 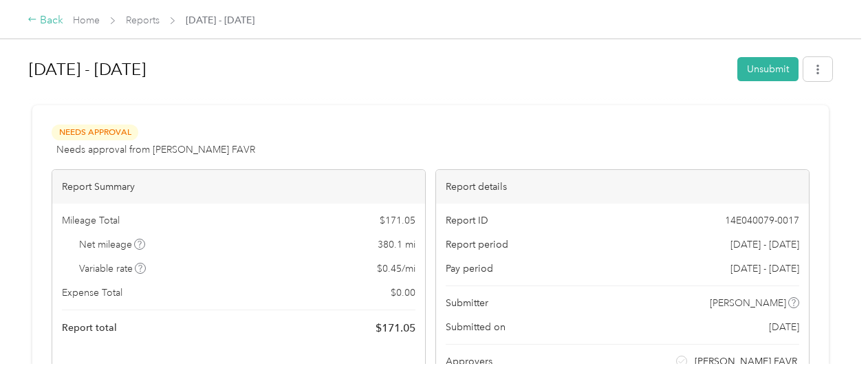 What do you see at coordinates (477, 244) in the screenshot?
I see `span: Report period` at bounding box center [477, 244].